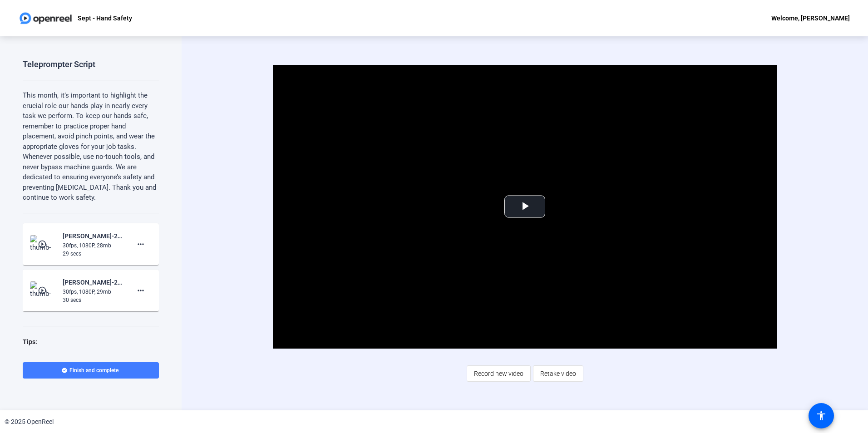  I want to click on div: 30fps, 1080P, 29mb, so click(93, 292).